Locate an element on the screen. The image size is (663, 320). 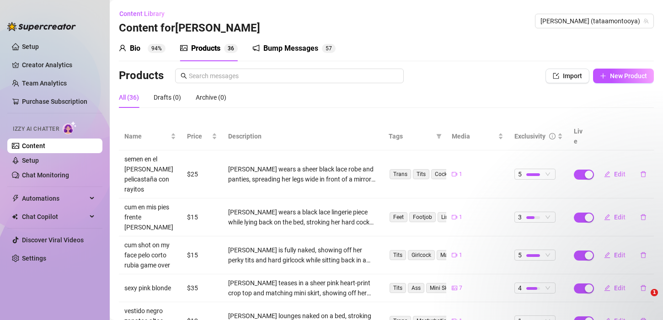
span: Lingerie is located at coordinates (451, 217).